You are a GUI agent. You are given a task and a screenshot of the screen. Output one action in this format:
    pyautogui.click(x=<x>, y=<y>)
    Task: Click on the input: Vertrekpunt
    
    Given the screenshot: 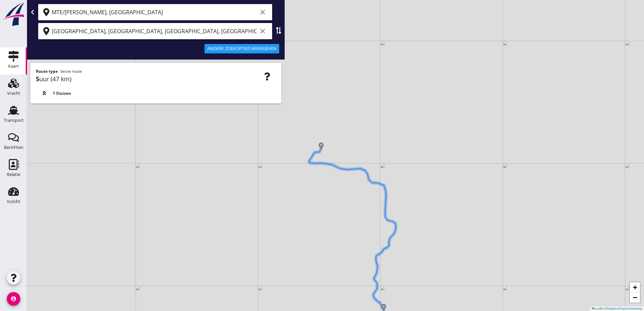 What is the action you would take?
    pyautogui.click(x=154, y=12)
    